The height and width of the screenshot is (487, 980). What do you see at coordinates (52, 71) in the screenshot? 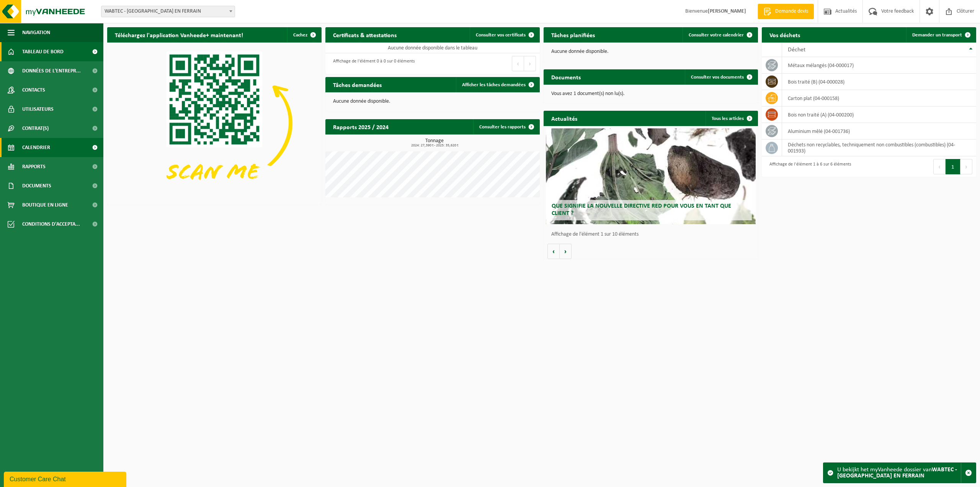
I see `span: Données de l'entrepr...` at bounding box center [52, 71].